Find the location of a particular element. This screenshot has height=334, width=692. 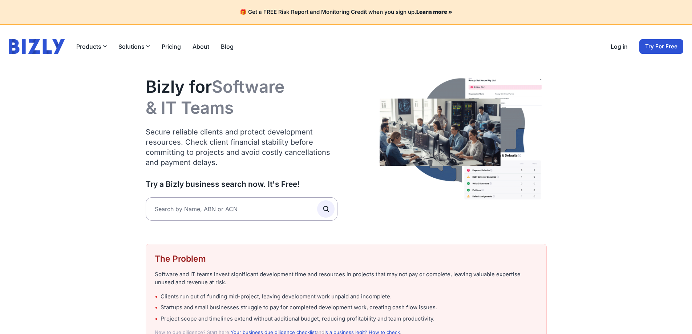

h4: 🎁 Get a FREE Risk Report and Monitoring Credit when you sign up. is located at coordinates (346, 12).